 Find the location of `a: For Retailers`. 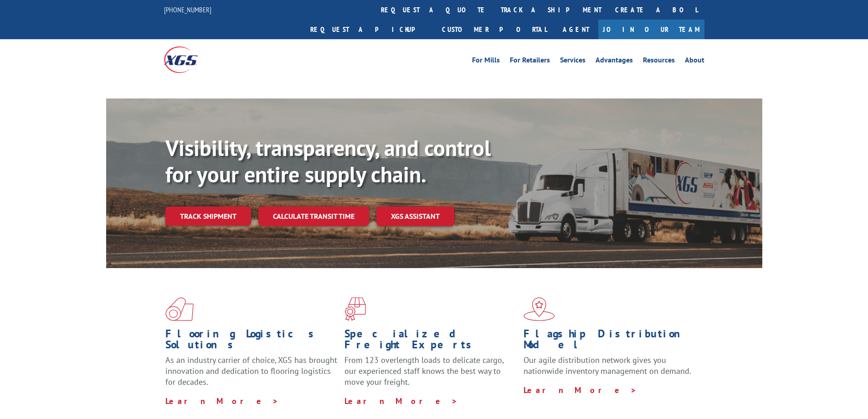

a: For Retailers is located at coordinates (530, 62).